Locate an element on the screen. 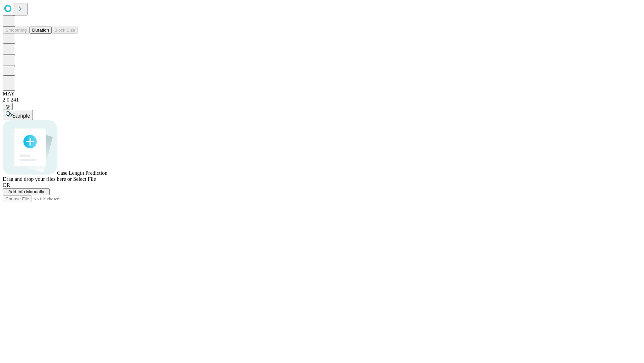 The height and width of the screenshot is (363, 644). button: Smoothing is located at coordinates (16, 30).